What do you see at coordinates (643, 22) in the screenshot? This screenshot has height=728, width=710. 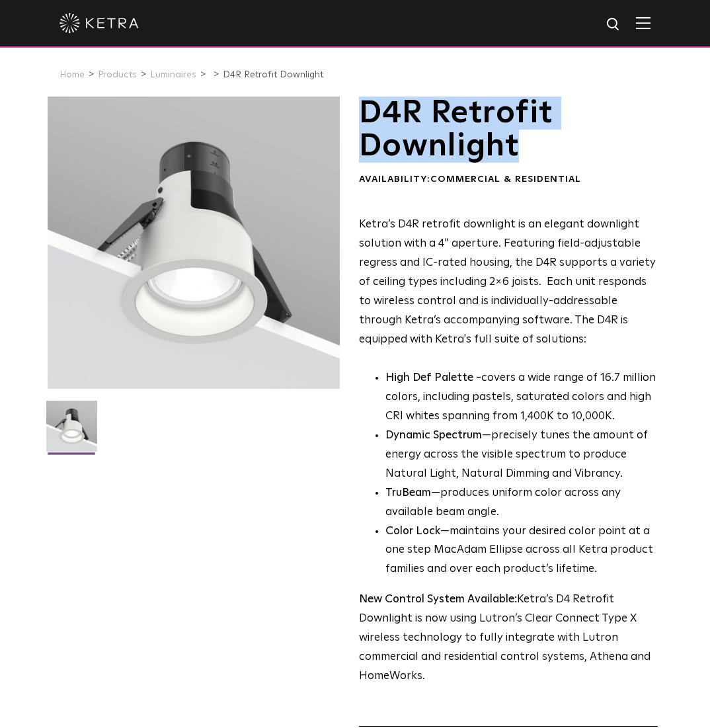 I see `img: Hamburger%20Nav.svg` at bounding box center [643, 22].